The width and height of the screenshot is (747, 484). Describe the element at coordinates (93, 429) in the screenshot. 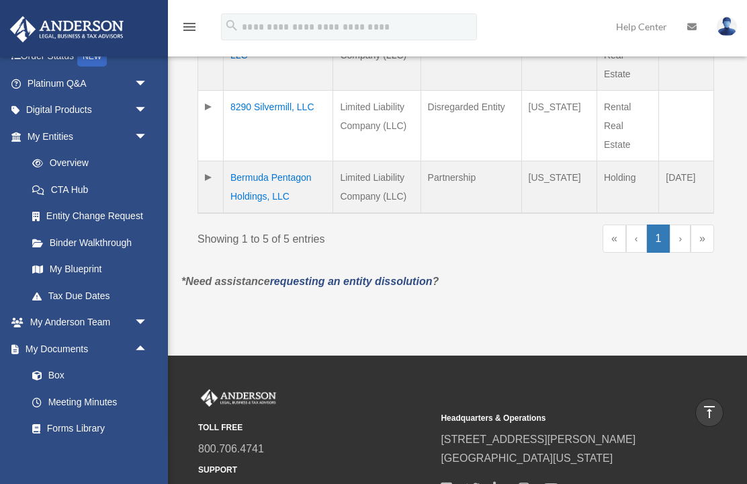

I see `a: Forms Library` at that location.